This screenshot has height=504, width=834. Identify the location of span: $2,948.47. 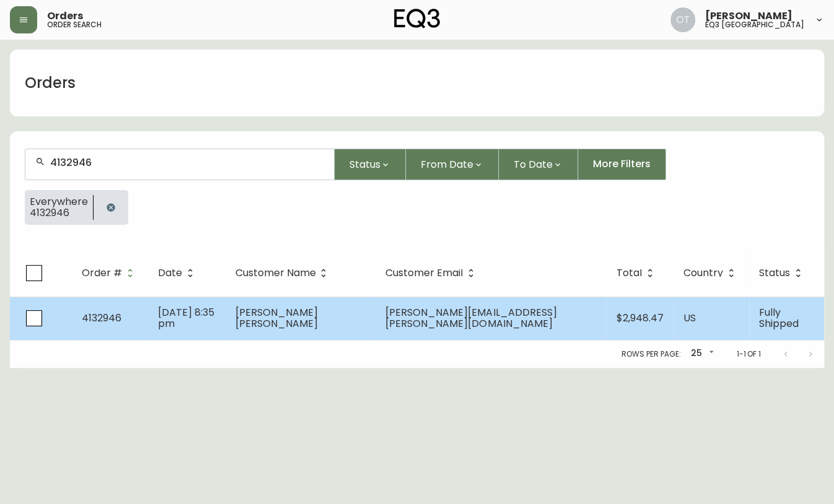
(640, 318).